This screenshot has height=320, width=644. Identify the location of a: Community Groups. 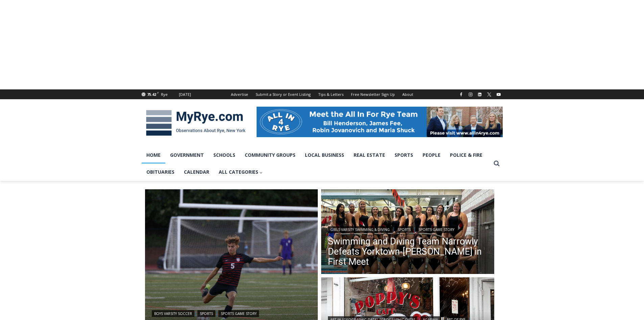
(270, 155).